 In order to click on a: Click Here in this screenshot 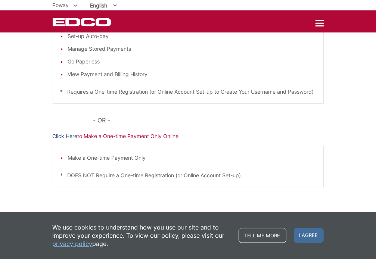, I will do `click(65, 136)`.